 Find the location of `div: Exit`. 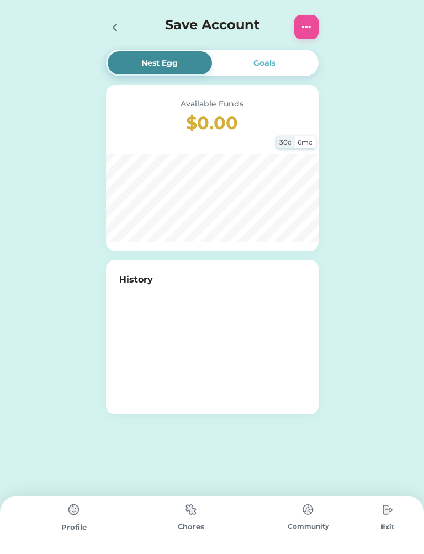

div: Exit is located at coordinates (387, 527).